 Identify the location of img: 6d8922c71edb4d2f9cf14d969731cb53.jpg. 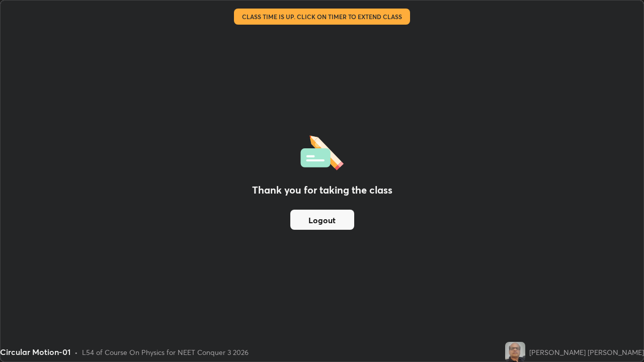
(515, 352).